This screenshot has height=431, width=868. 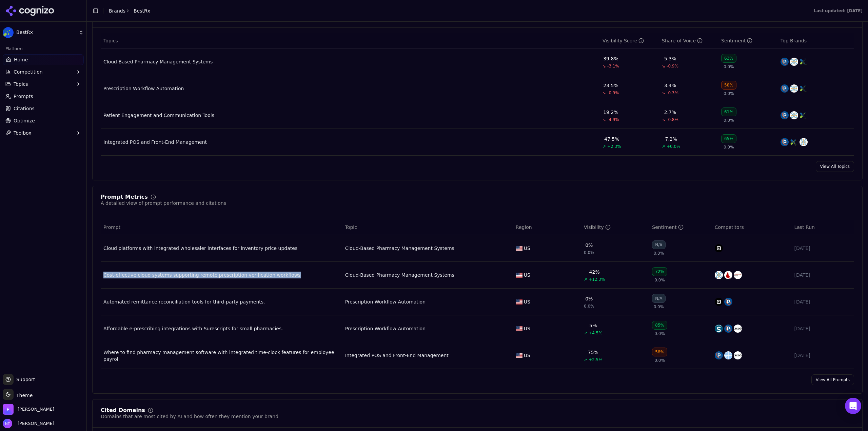 I want to click on a: View All Topics, so click(x=835, y=166).